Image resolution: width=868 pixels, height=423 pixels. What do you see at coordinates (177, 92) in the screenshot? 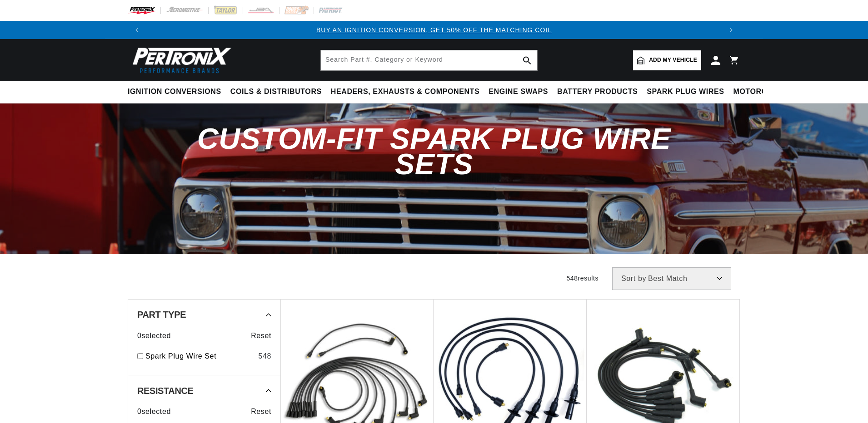
I see `summary: Ignition Conversions` at bounding box center [177, 92].